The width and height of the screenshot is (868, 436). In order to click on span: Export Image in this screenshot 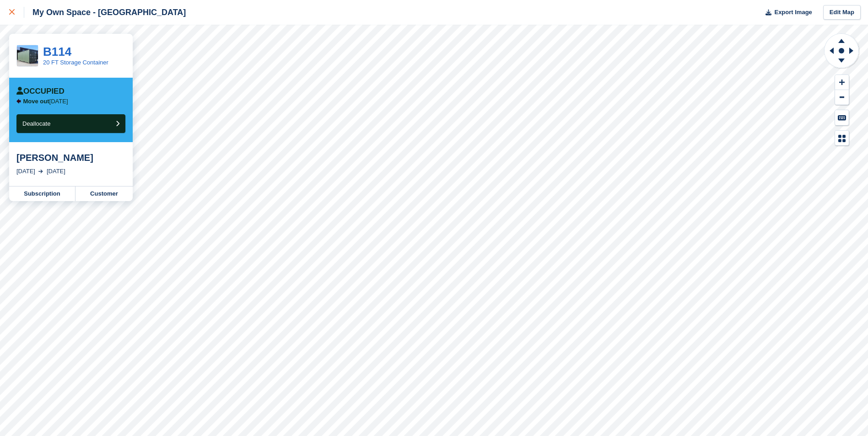, I will do `click(793, 13)`.